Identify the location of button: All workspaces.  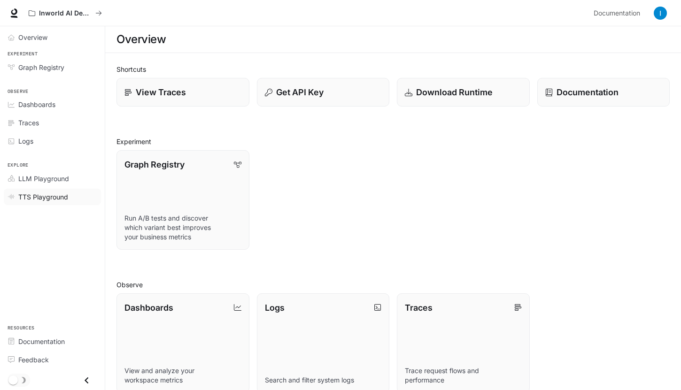
(65, 13).